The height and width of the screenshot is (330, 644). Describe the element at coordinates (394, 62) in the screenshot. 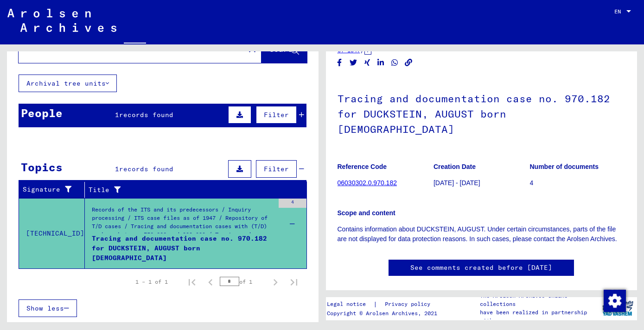

I see `button: Share on WhatsApp` at that location.